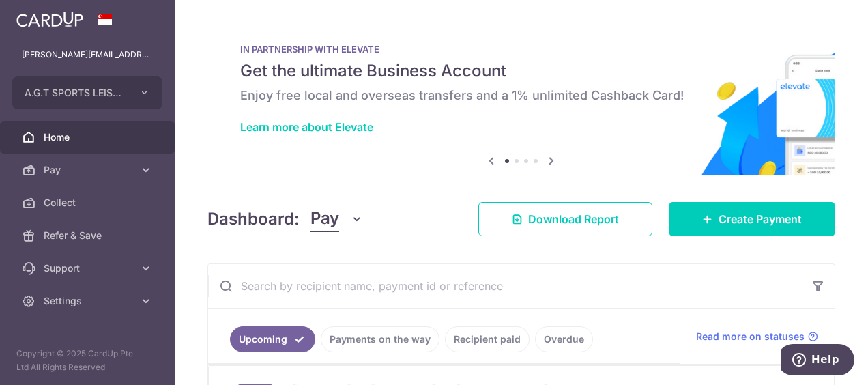 The image size is (868, 385). What do you see at coordinates (88, 137) in the screenshot?
I see `span: Home` at bounding box center [88, 137].